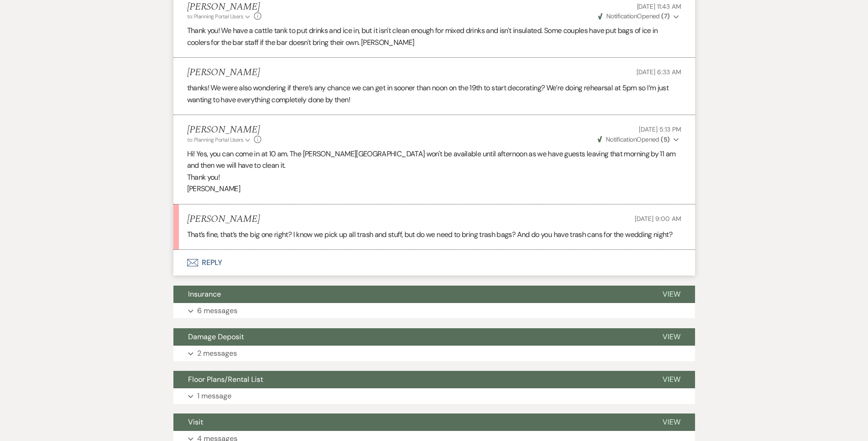 The width and height of the screenshot is (868, 441). What do you see at coordinates (639, 139) in the screenshot?
I see `button: NotificationOpened (5)` at bounding box center [639, 139].